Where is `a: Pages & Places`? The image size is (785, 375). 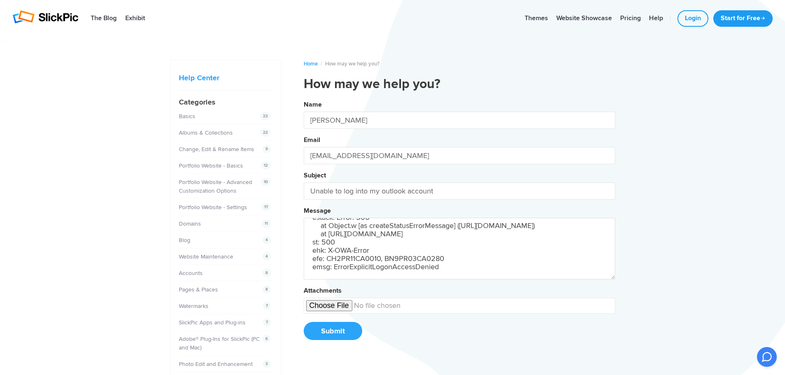
a: Pages & Places is located at coordinates (198, 290).